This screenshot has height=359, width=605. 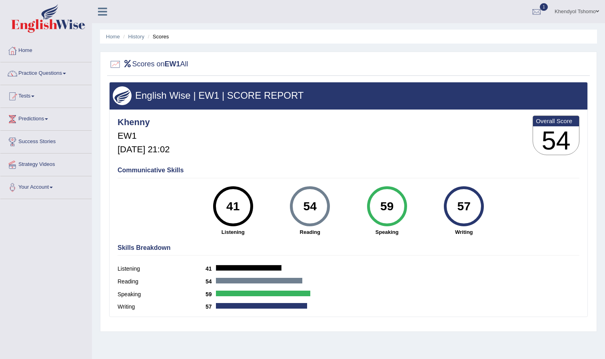 What do you see at coordinates (310, 232) in the screenshot?
I see `strong: Reading` at bounding box center [310, 232].